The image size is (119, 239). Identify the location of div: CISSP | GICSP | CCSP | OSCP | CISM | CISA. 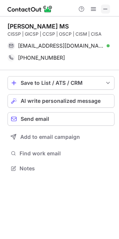
(61, 34).